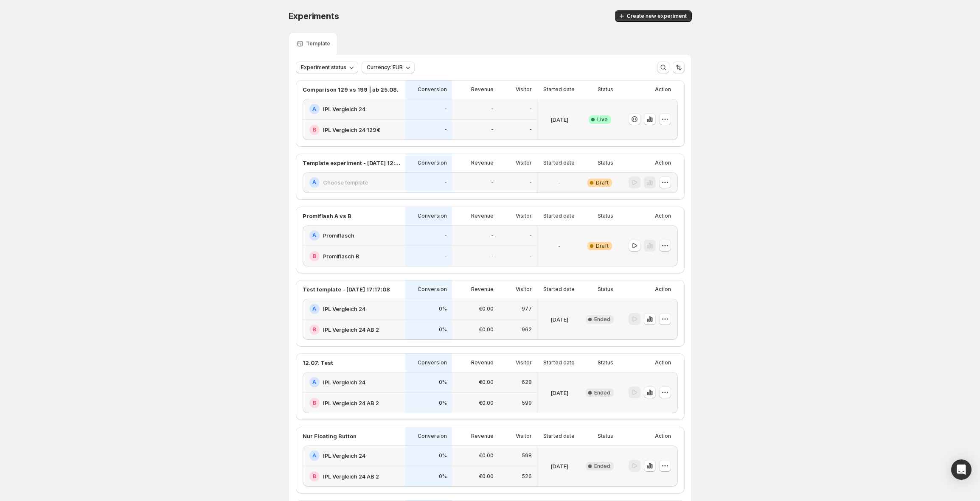 The width and height of the screenshot is (980, 501). Describe the element at coordinates (314, 16) in the screenshot. I see `span: Experiments` at that location.